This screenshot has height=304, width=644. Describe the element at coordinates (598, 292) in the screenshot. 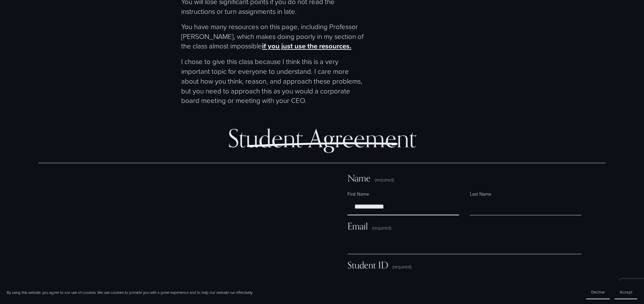

I see `span: Decline` at that location.